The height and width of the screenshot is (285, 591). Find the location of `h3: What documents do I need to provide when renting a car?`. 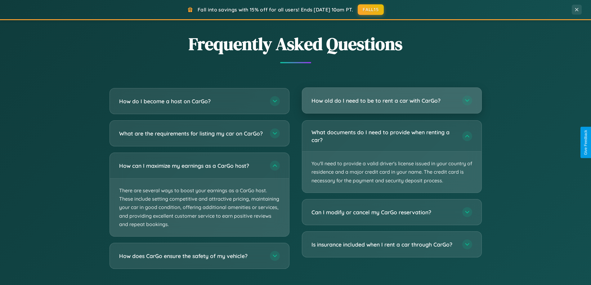

h3: What documents do I need to provide when renting a car? is located at coordinates (384, 136).